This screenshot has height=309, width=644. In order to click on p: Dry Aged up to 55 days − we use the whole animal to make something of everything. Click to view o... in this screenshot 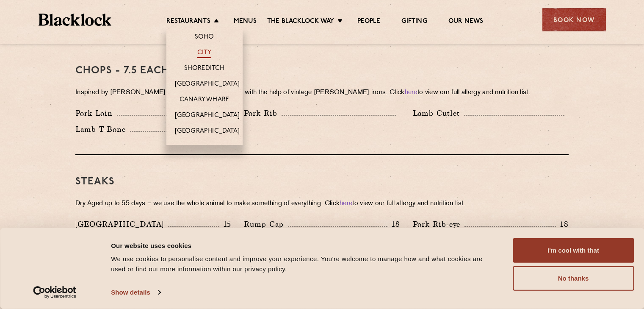, I will do `click(322, 204)`.